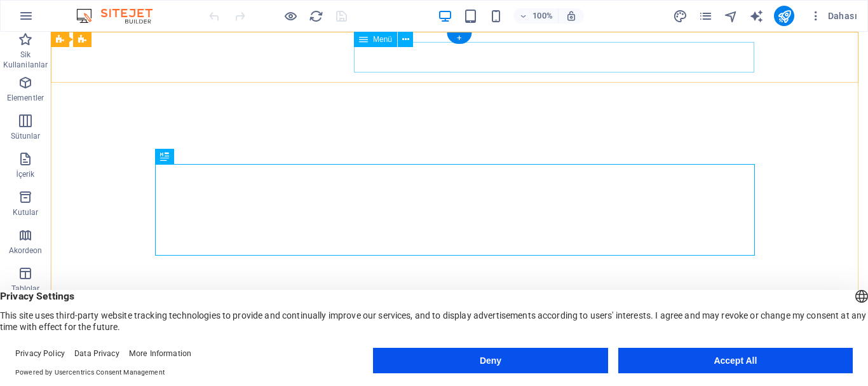 This screenshot has height=386, width=868. I want to click on button: design, so click(679, 16).